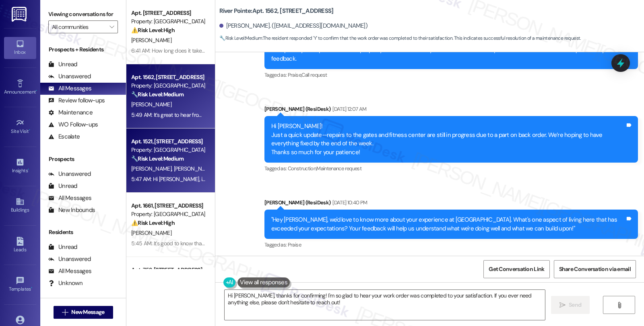  What do you see at coordinates (595, 269) in the screenshot?
I see `span: Share Conversation via email` at bounding box center [595, 269].